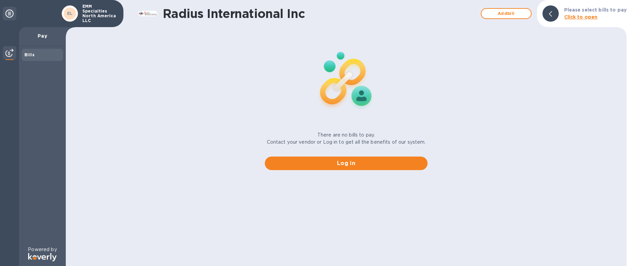 Image resolution: width=632 pixels, height=266 pixels. What do you see at coordinates (320, 14) in the screenshot?
I see `h1: Radius International Inc` at bounding box center [320, 14].